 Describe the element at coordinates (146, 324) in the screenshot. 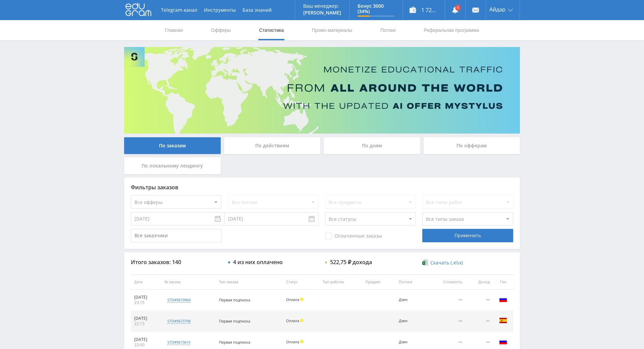

I see `div: 22:15` at that location.